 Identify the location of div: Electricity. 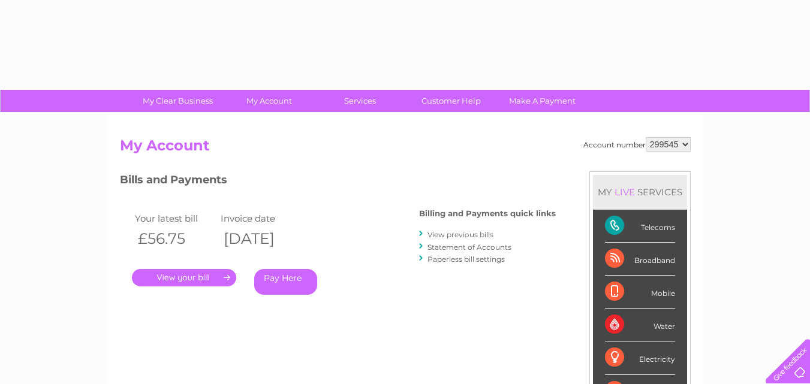
(640, 358).